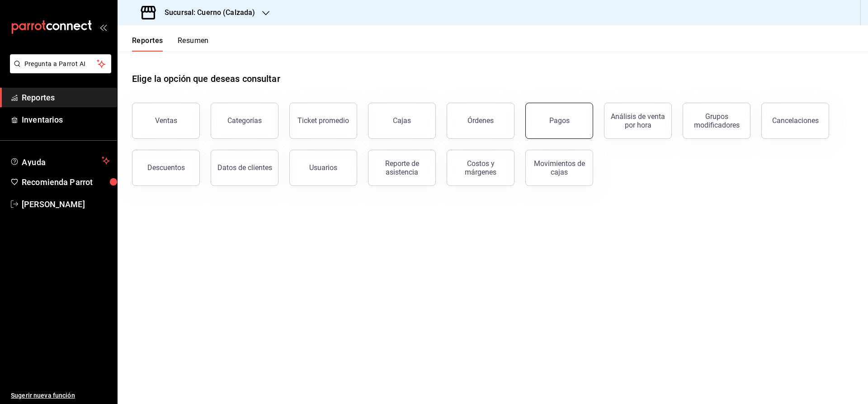  Describe the element at coordinates (402, 168) in the screenshot. I see `div: Reporte de asistencia` at that location.